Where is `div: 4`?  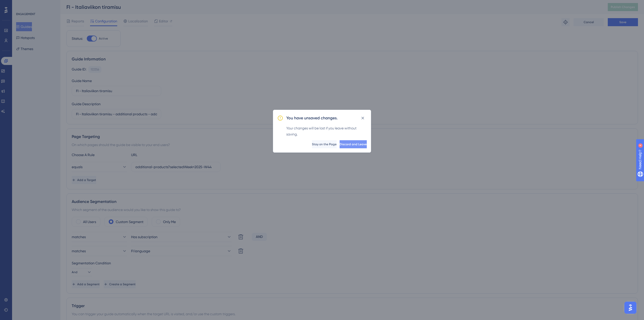
div: 4 is located at coordinates (36, 5).